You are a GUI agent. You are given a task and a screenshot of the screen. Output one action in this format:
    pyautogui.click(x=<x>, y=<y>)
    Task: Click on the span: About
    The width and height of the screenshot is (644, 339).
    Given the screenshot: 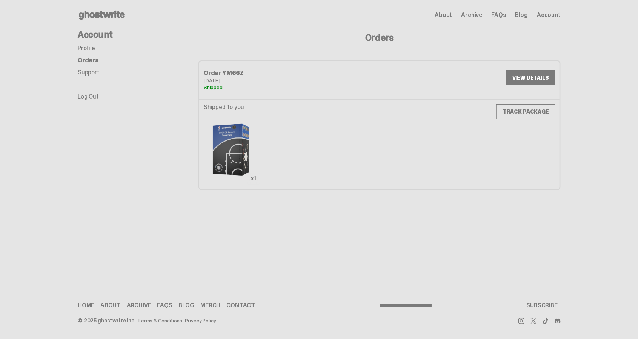 What is the action you would take?
    pyautogui.click(x=443, y=15)
    